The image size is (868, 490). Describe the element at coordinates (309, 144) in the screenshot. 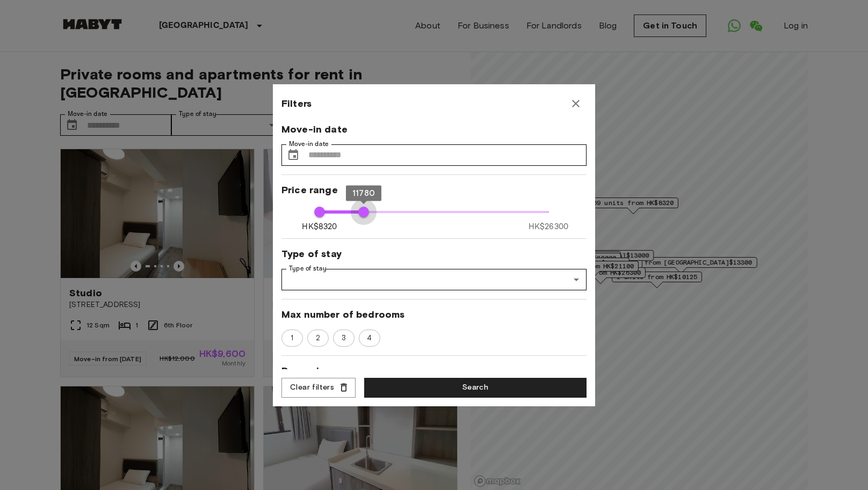

I see `label: Move-in date` at that location.